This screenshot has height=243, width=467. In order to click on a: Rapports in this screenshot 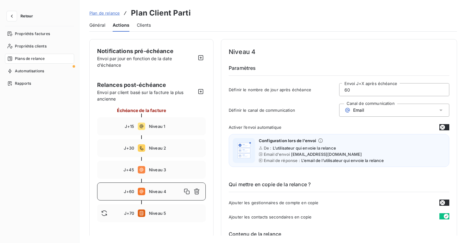, I will do `click(39, 84)`.